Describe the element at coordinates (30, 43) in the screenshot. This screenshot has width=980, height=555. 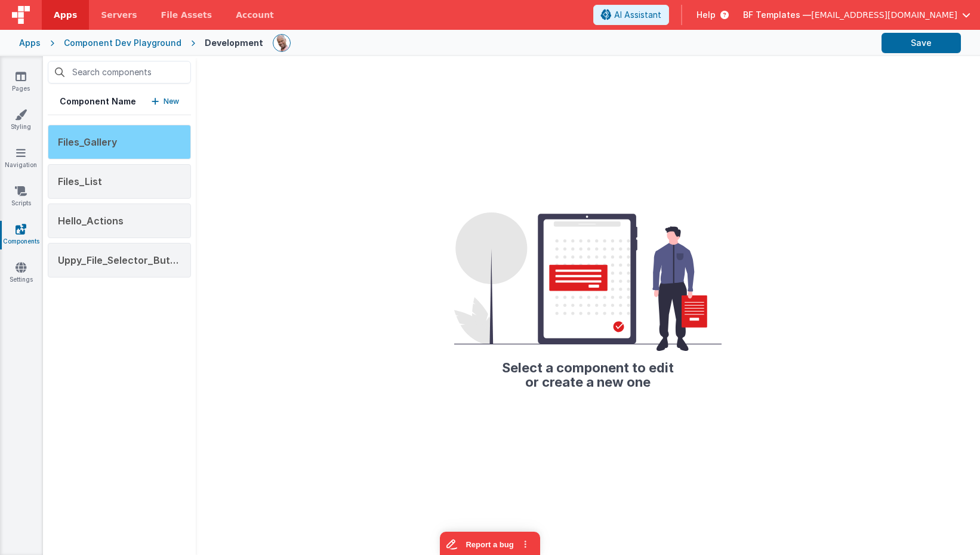
I see `div: Apps` at that location.